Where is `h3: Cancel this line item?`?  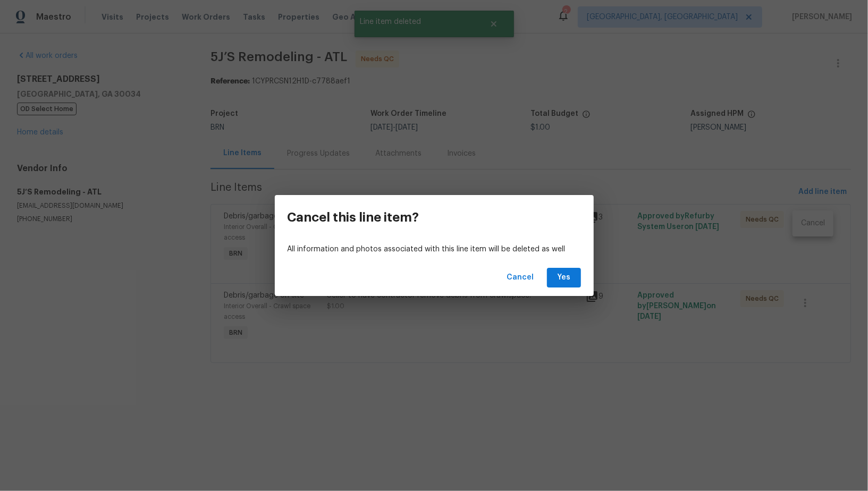
h3: Cancel this line item? is located at coordinates (354, 217).